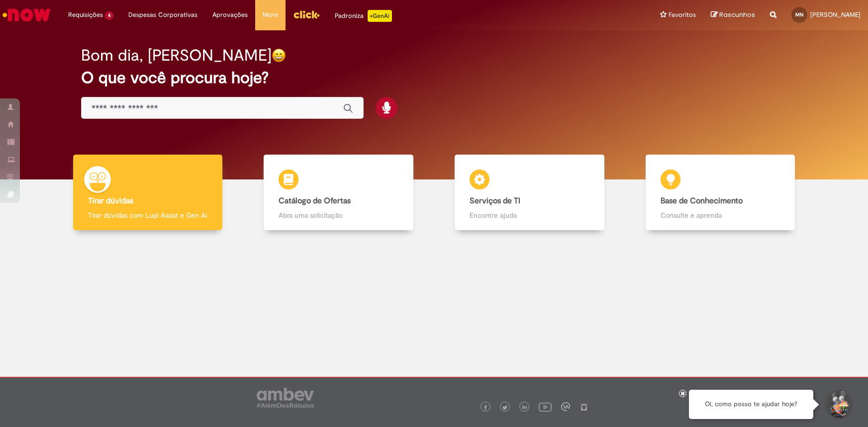  I want to click on img: logo_footer_twitter.png, so click(505, 408).